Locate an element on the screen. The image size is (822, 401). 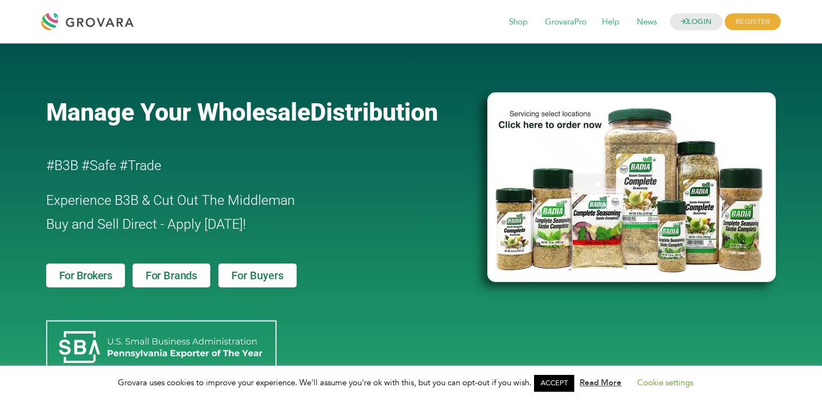
span: Manage Your Wholesale is located at coordinates (178, 112).